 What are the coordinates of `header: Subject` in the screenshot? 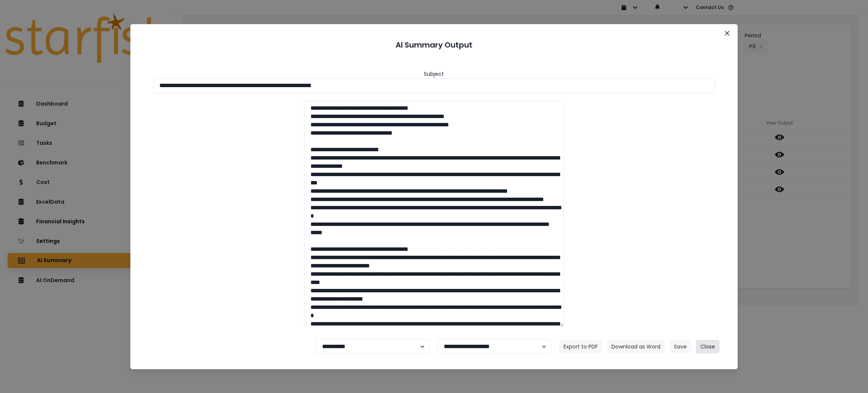 It's located at (434, 74).